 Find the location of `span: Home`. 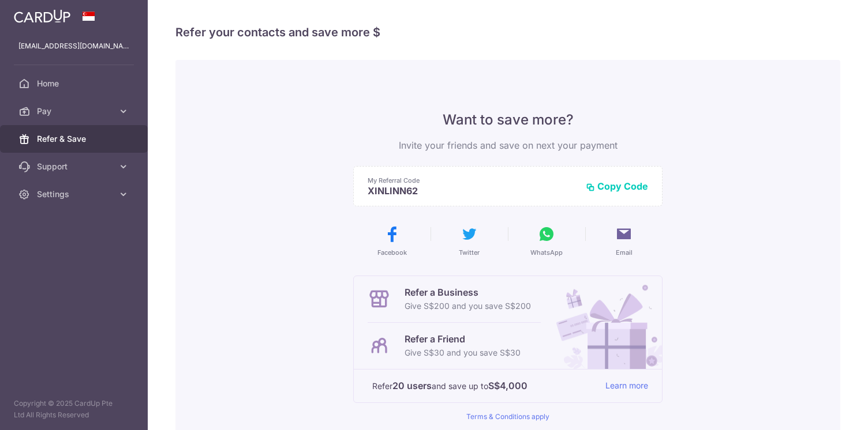

span: Home is located at coordinates (75, 84).